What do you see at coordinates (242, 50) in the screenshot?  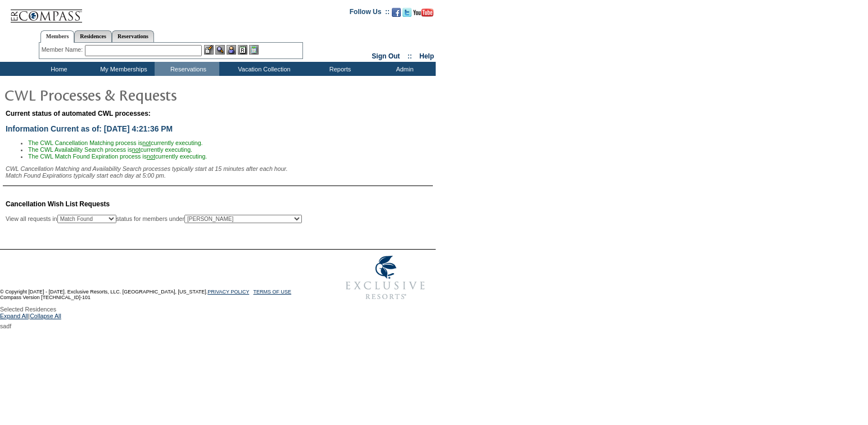 I see `img: Reservations` at bounding box center [242, 50].